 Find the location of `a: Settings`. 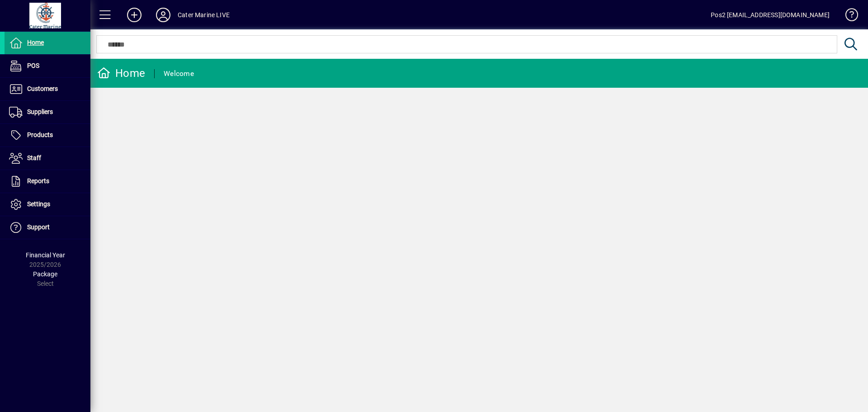

a: Settings is located at coordinates (48, 204).